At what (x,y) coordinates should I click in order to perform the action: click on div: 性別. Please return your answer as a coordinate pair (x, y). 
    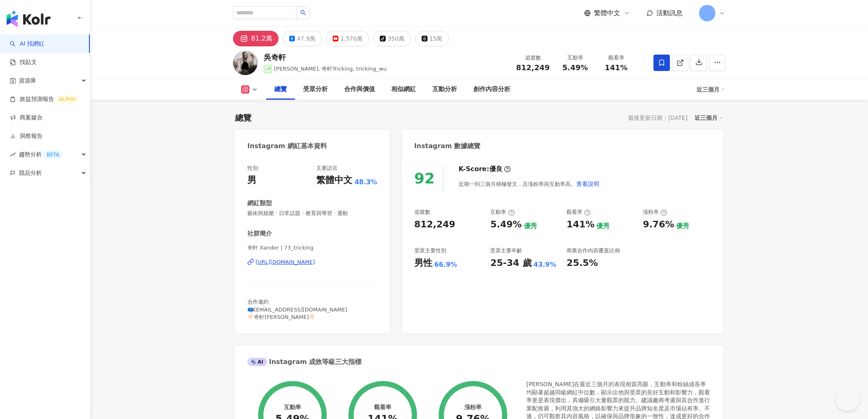
    Looking at the image, I should click on (252, 168).